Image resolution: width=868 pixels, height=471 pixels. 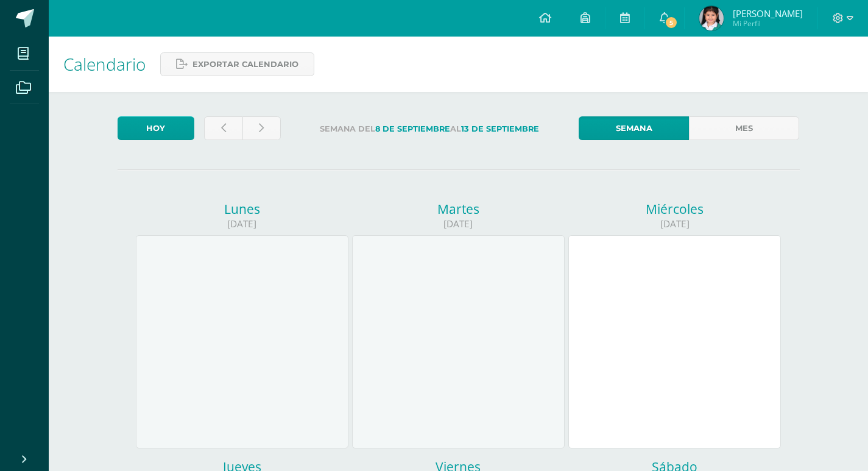 What do you see at coordinates (237, 64) in the screenshot?
I see `a: Exportar calendario` at bounding box center [237, 64].